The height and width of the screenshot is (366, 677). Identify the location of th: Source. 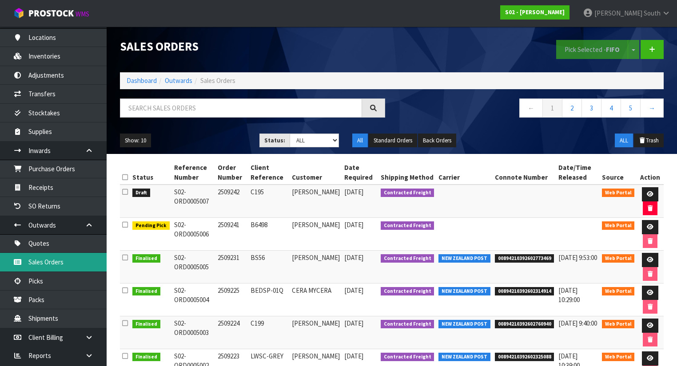
(618, 173).